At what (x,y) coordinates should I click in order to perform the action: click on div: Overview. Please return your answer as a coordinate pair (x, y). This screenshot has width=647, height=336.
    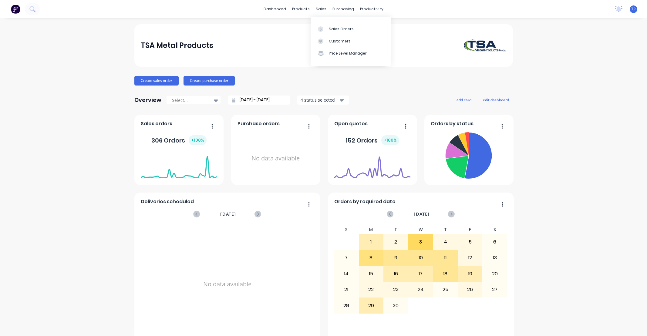
    Looking at the image, I should click on (148, 100).